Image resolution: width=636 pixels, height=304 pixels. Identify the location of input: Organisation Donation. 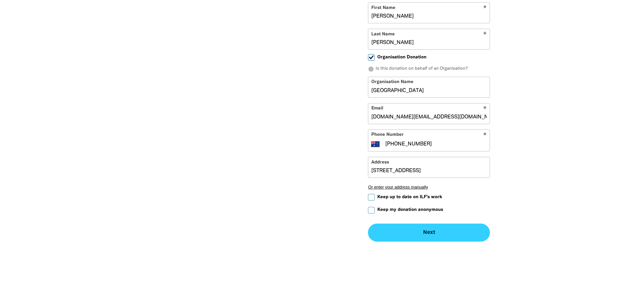
(371, 57).